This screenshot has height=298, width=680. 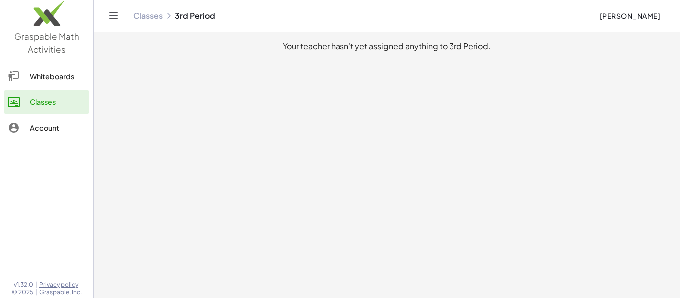 What do you see at coordinates (23, 285) in the screenshot?
I see `span: v1.32.0` at bounding box center [23, 285].